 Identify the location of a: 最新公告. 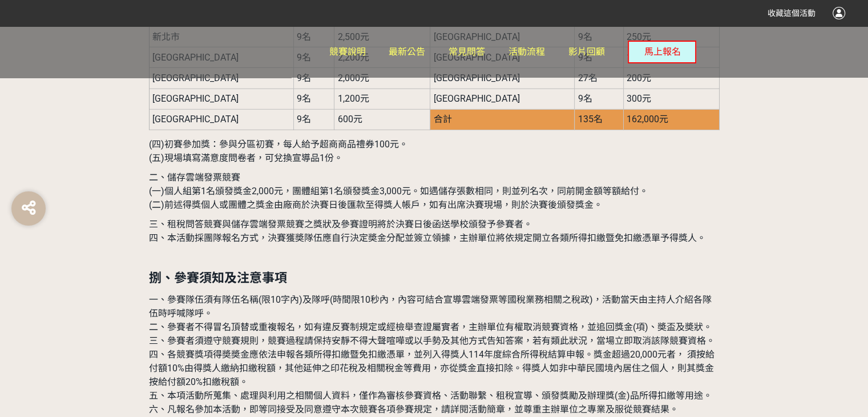
(407, 52).